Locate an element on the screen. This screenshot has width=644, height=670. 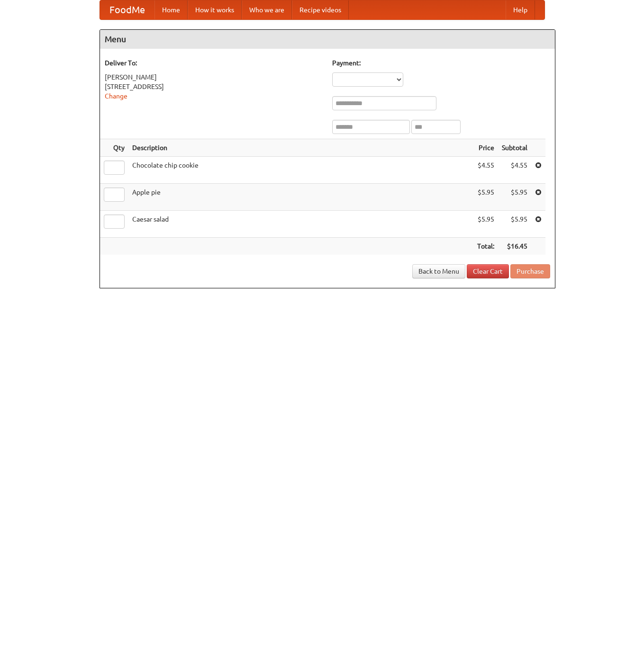
h5: Deliver To: is located at coordinates (214, 63).